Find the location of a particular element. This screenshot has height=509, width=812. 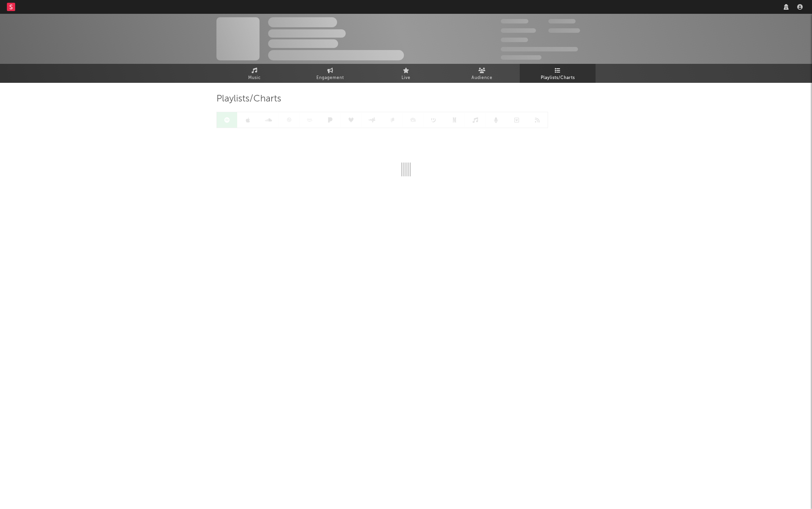

span: Music is located at coordinates (254, 78).